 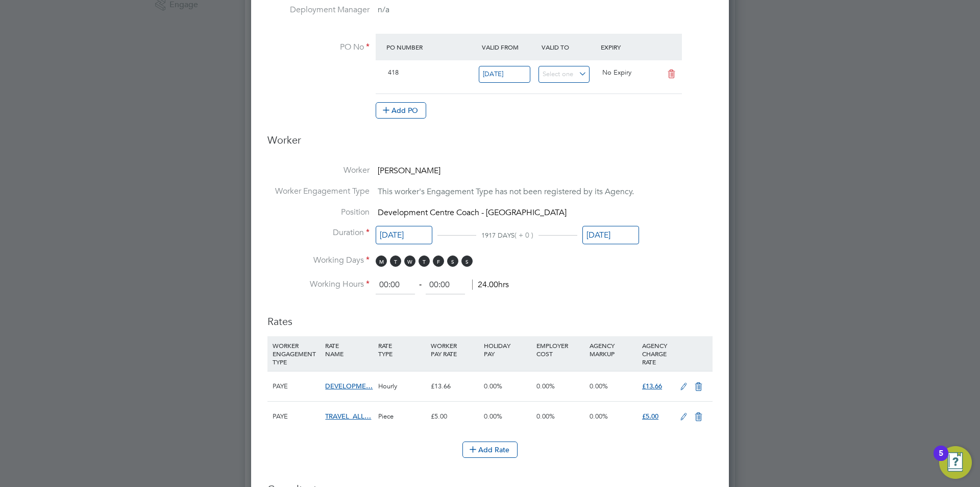 I want to click on label: Worker Engagement Type, so click(x=318, y=191).